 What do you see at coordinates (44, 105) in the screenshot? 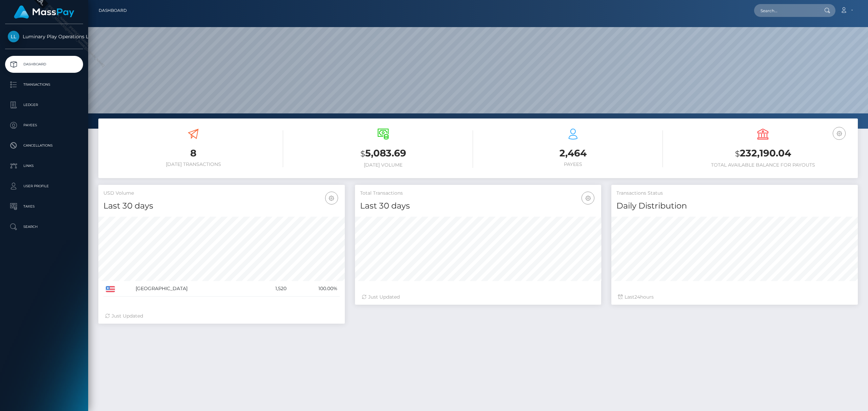
I see `a: Ledger` at bounding box center [44, 105].